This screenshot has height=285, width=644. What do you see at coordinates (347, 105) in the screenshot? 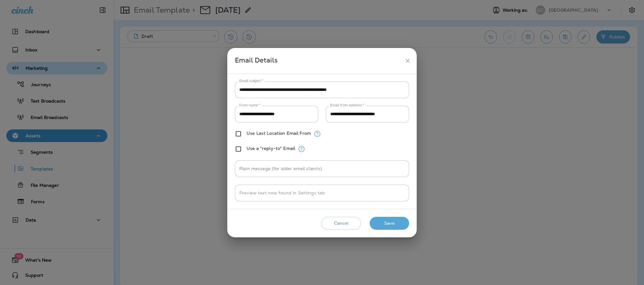
I see `label: Email from address` at bounding box center [347, 105].